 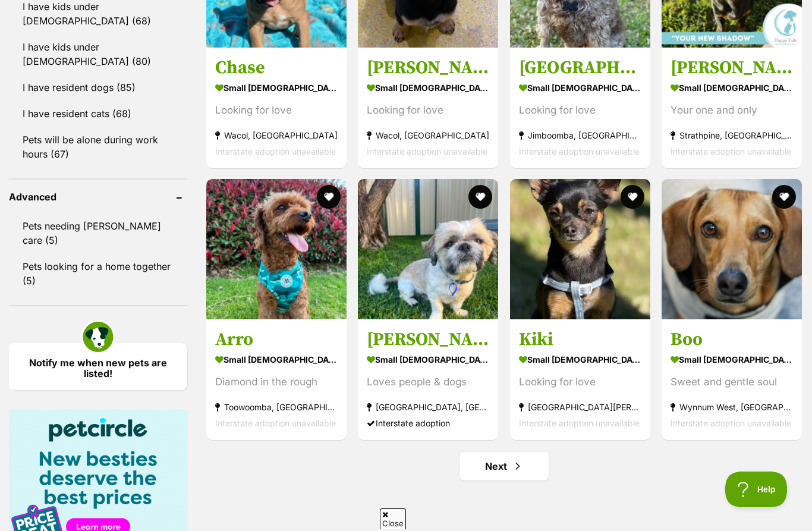 What do you see at coordinates (428, 382) in the screenshot?
I see `div: Loves people & dogs` at bounding box center [428, 382].